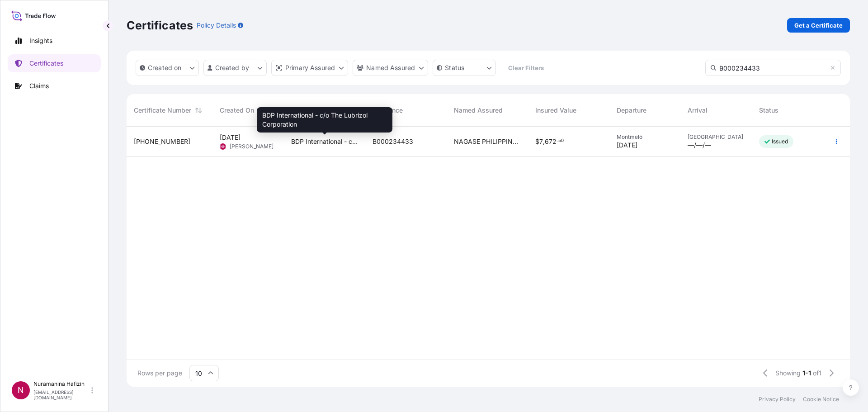 This screenshot has height=412, width=868. Describe the element at coordinates (223, 147) in the screenshot. I see `span: NH` at that location.